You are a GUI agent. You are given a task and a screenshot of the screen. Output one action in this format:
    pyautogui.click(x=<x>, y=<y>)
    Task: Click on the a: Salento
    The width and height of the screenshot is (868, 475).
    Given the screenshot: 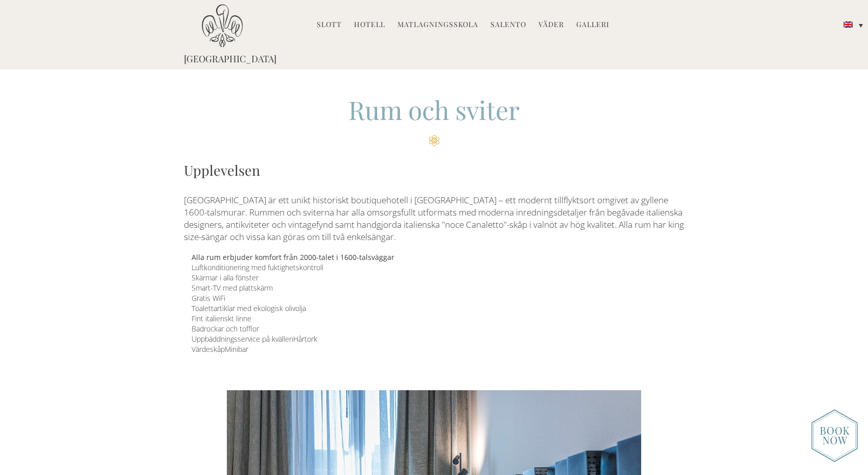 What is the action you would take?
    pyautogui.click(x=508, y=25)
    